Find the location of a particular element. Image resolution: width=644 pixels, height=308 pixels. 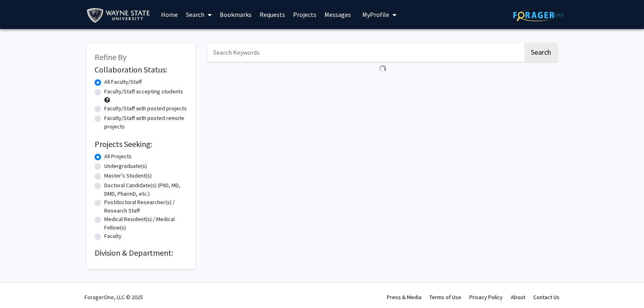

img: ForagerOne Logo is located at coordinates (538, 15).